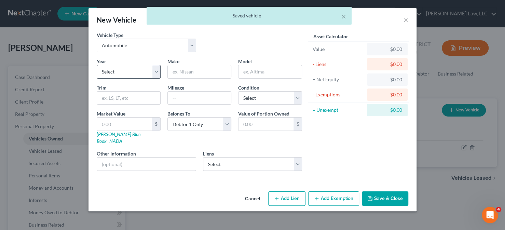  What do you see at coordinates (330, 36) in the screenshot?
I see `label: Asset Calculator` at bounding box center [330, 36].